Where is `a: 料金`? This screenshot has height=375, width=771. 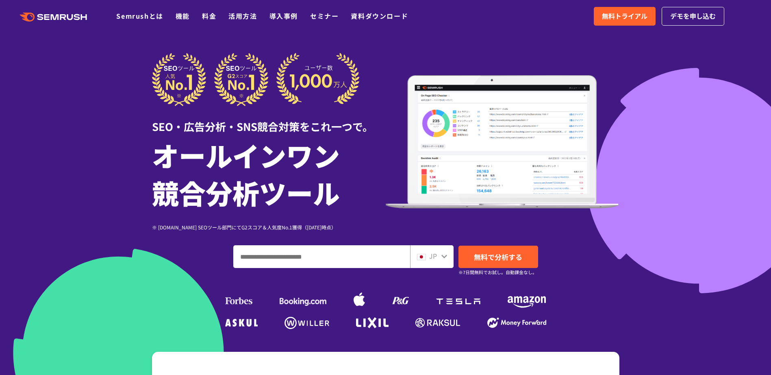
a: 料金 is located at coordinates (209, 16).